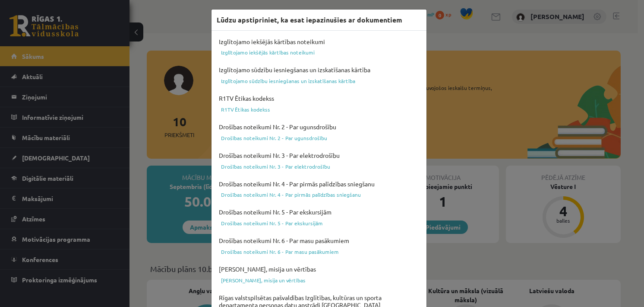  What do you see at coordinates (319, 251) in the screenshot?
I see `a: Drošības noteikumi Nr. 6 - Par masu pasākumiem` at bounding box center [319, 251].